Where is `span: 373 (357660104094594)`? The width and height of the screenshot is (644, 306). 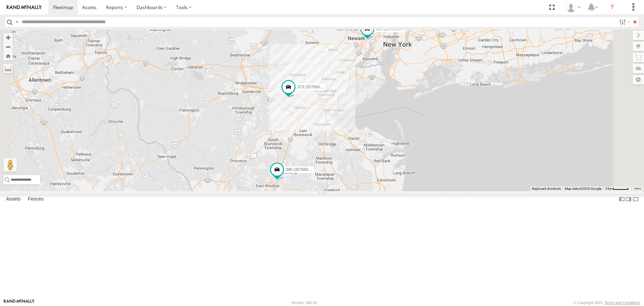
span: 373 (357660104094594) is located at coordinates (319, 87).